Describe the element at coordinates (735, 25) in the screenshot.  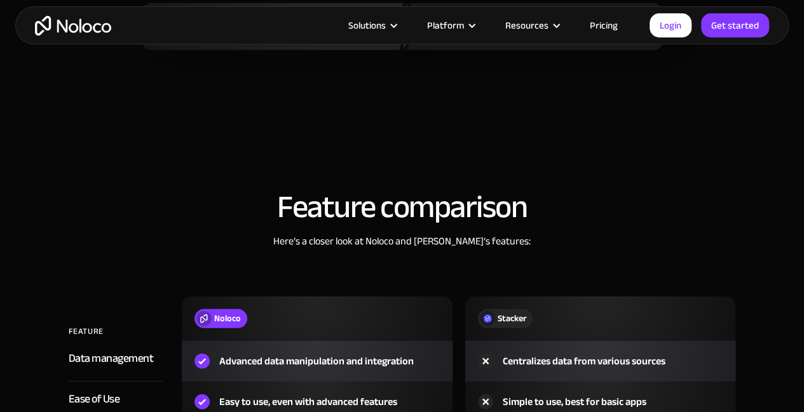
I see `a: Get started` at that location.